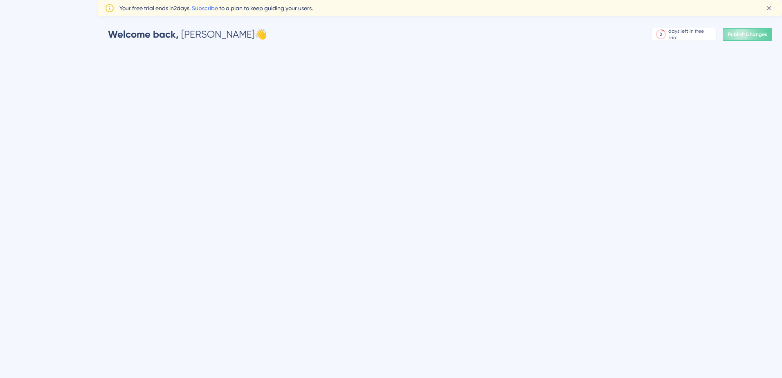  I want to click on div: days left in free trial, so click(691, 34).